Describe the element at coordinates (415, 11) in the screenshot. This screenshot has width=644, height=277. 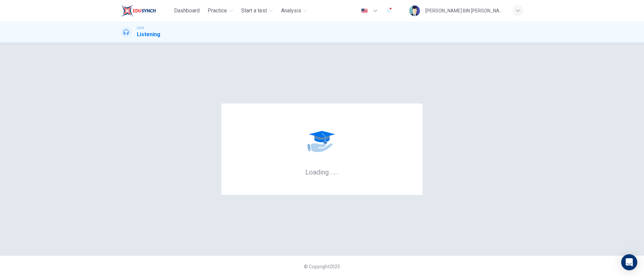
I see `img: Profile picture` at that location.